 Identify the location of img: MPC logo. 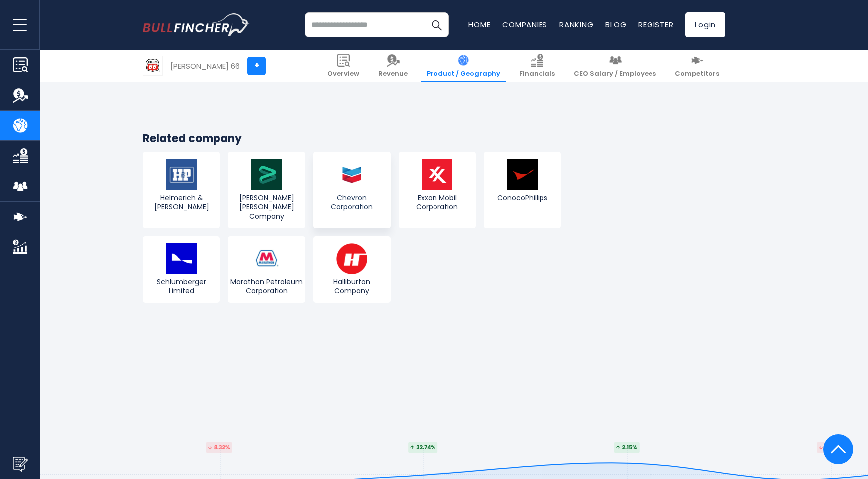
(267, 259).